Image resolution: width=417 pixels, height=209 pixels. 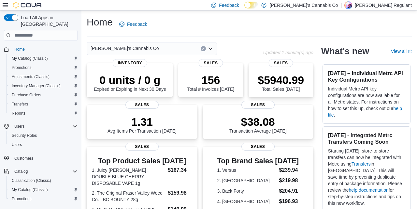 What do you see at coordinates (19, 113) in the screenshot?
I see `span: Reports` at bounding box center [19, 113].